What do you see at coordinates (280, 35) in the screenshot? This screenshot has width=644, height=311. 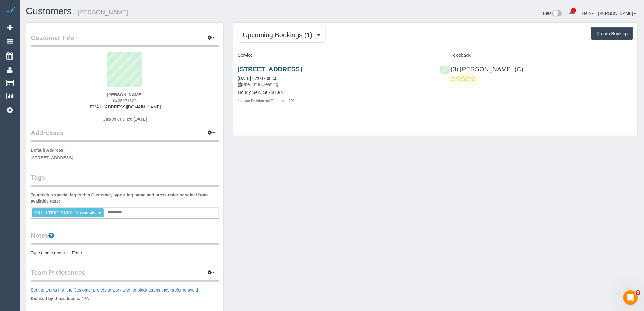 I see `span: Upcoming Bookings (1)` at bounding box center [280, 35].